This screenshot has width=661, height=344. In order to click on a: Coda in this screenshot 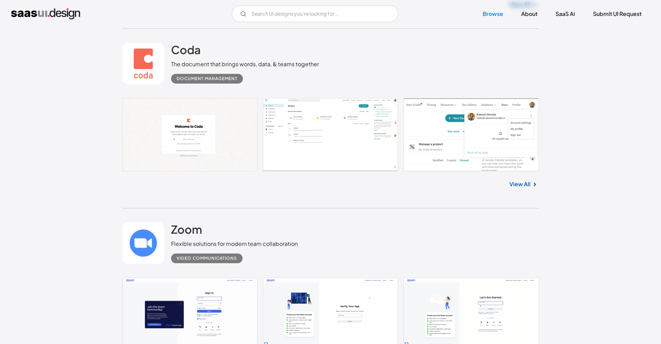, I will do `click(186, 51)`.